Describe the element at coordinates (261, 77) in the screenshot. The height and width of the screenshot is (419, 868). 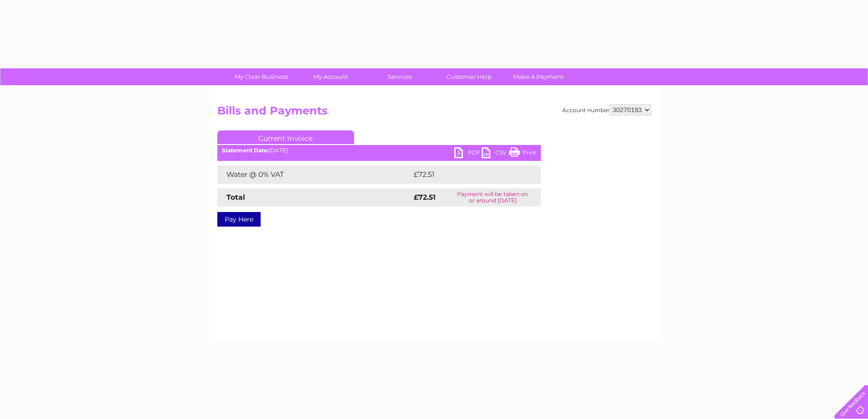
I see `a: My Clear Business` at that location.